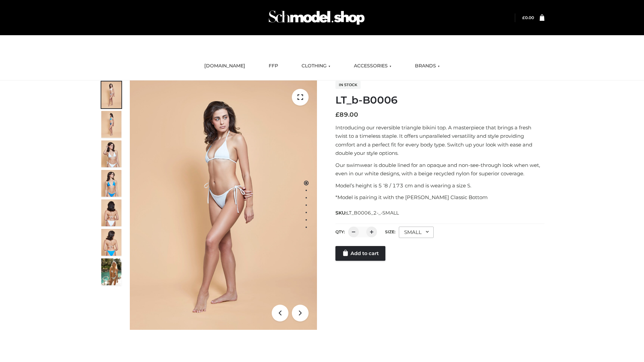  Describe the element at coordinates (111, 95) in the screenshot. I see `img: ArielClassicBikiniTop_CloudNine_AzureSky_OW114ECO_1-scaled.jpg` at that location.